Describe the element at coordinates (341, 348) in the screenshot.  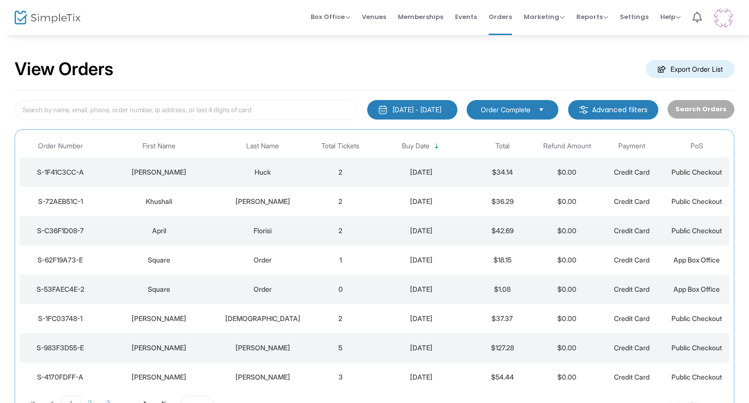
I see `td: 5` at that location.